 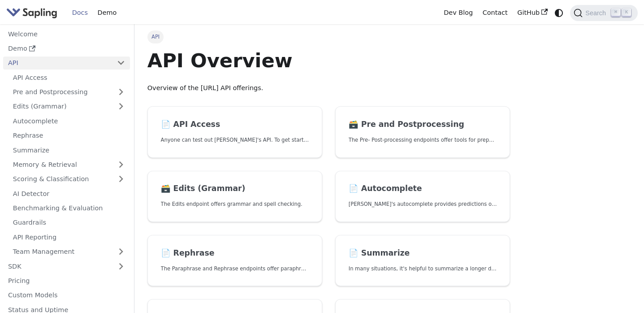 What do you see at coordinates (235, 253) in the screenshot?
I see `h2: Rephrase` at bounding box center [235, 253].